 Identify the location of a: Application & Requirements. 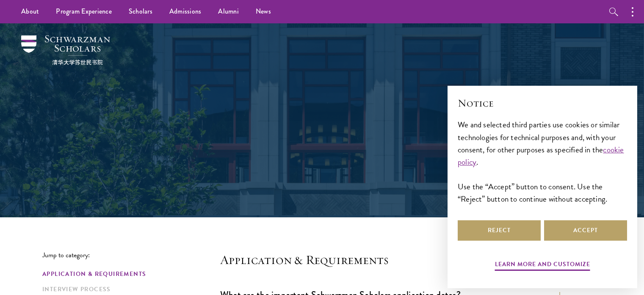
(129, 273).